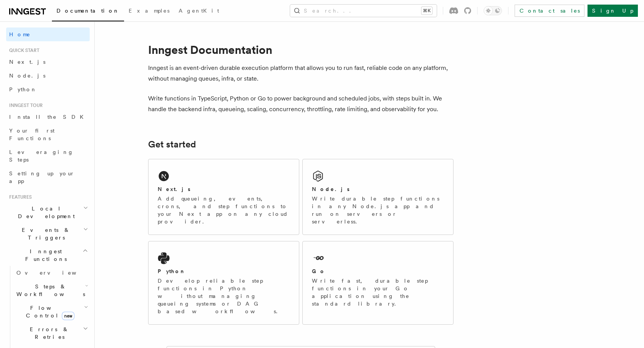  Describe the element at coordinates (549, 11) in the screenshot. I see `a: Contact sales` at that location.